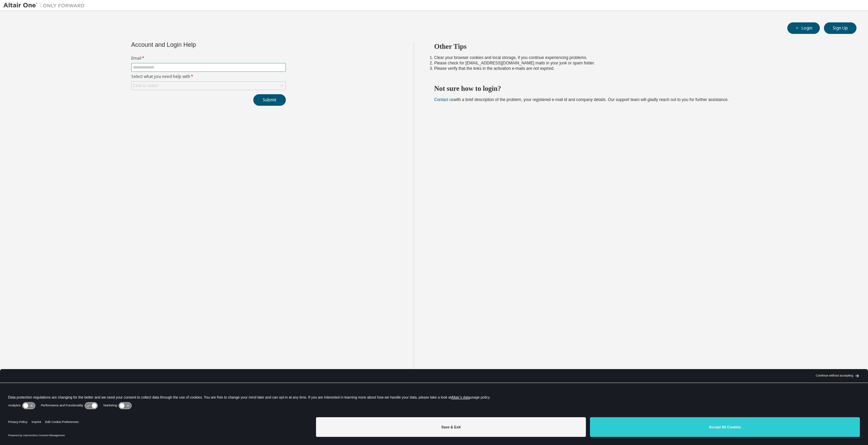  Describe the element at coordinates (193, 45) in the screenshot. I see `div: Account and Login Help` at that location.